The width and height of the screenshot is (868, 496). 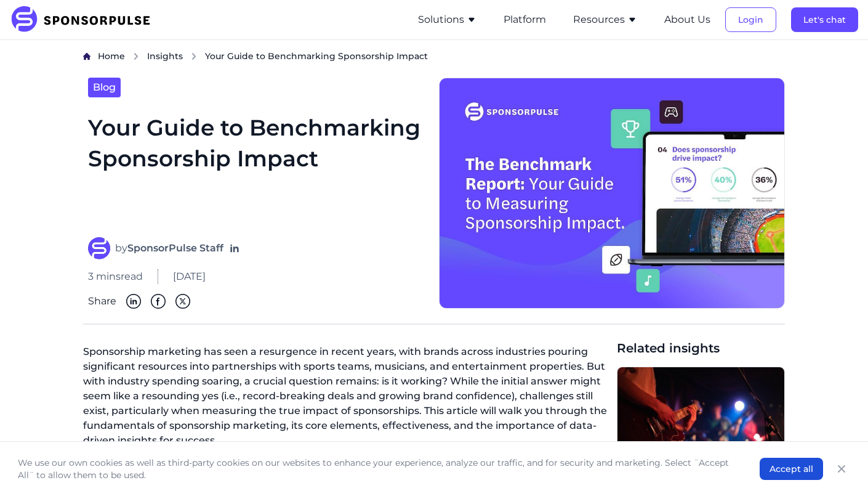 I want to click on img: Facebook, so click(x=158, y=301).